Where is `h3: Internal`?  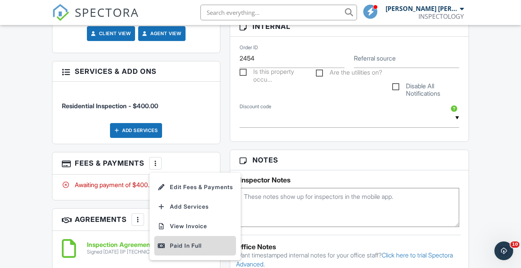
h3: Internal is located at coordinates (349, 27).